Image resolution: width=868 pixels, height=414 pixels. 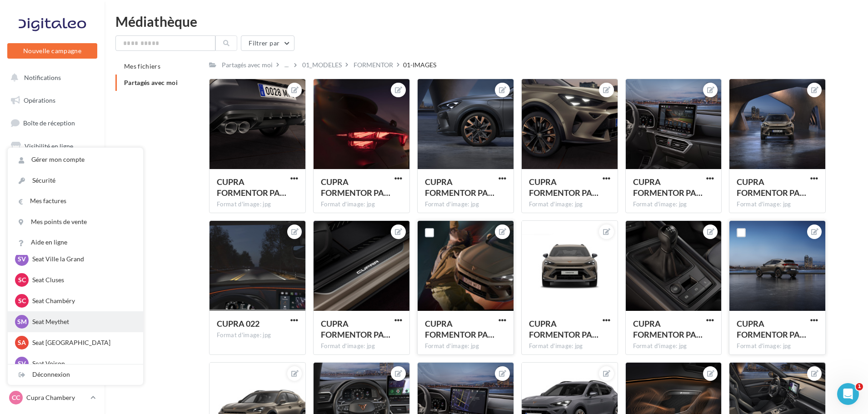 I want to click on a: PLV et print personnalisable, so click(x=53, y=263).